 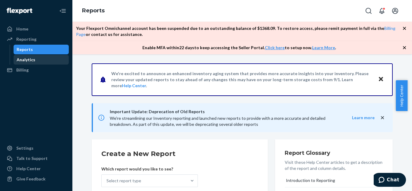 What do you see at coordinates (239, 31) in the screenshot?
I see `p: Your Flexport Omnichannel account has been suspended due to an outstanding balance of $ 1368.09 ....` at bounding box center [239, 31].